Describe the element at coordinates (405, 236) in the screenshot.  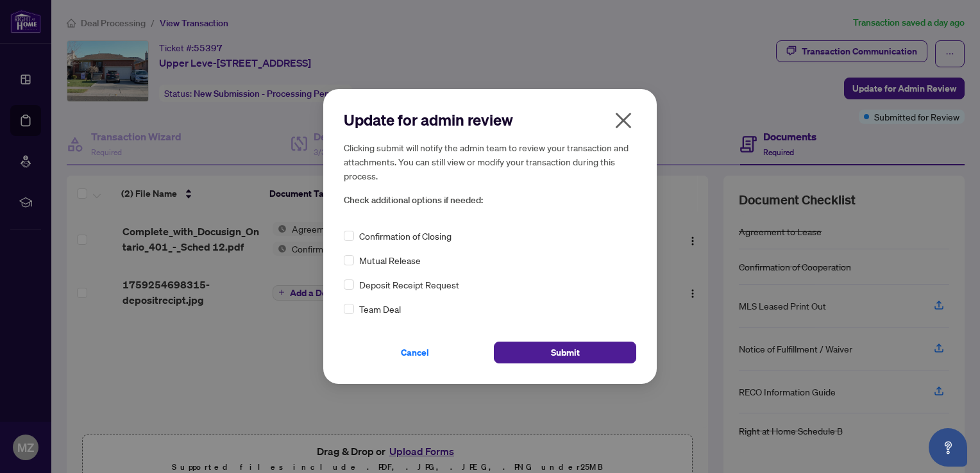
I see `span: Confirmation of Closing` at that location.